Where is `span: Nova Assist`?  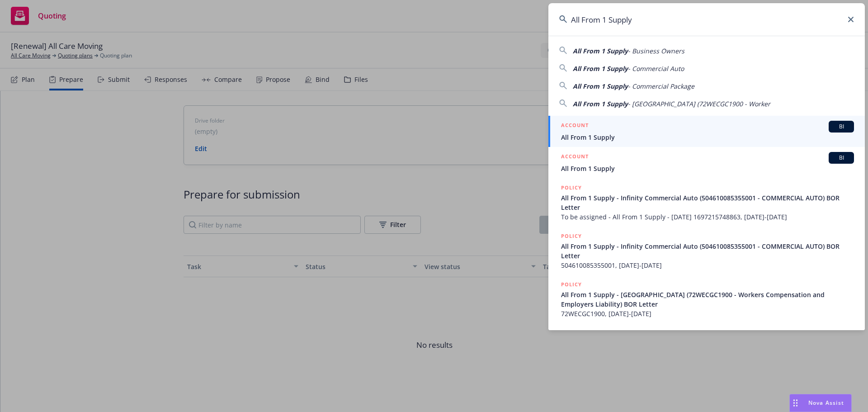 span: Nova Assist is located at coordinates (826, 402).